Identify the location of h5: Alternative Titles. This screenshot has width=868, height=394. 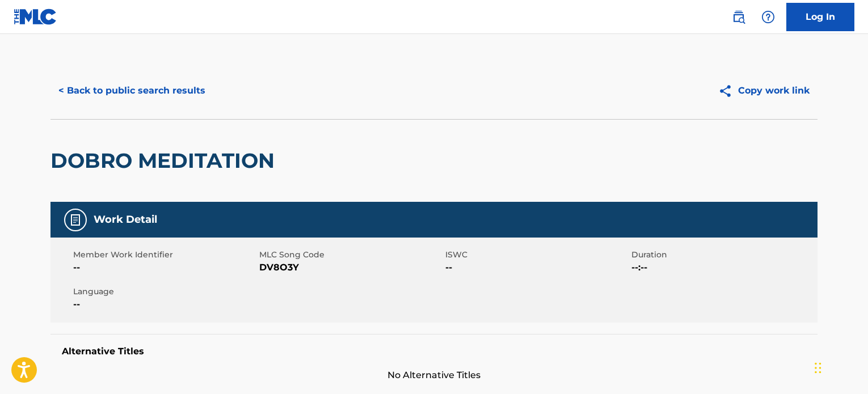
(434, 351).